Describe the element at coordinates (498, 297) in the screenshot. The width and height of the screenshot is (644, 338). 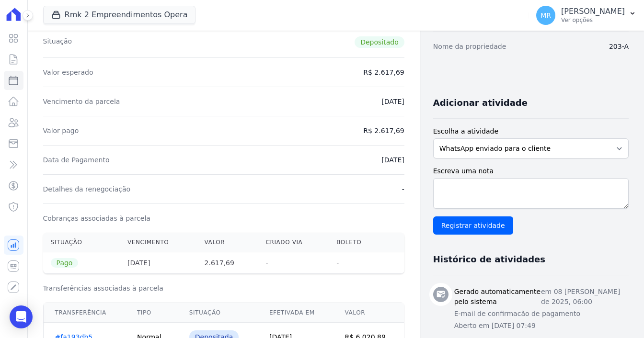
I see `h3: Gerado automaticamente pelo sistema` at that location.